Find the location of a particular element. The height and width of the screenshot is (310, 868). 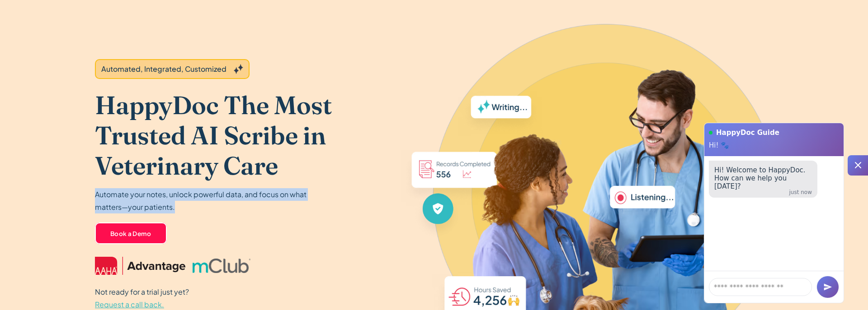

a: Book a Demo is located at coordinates (131, 233).